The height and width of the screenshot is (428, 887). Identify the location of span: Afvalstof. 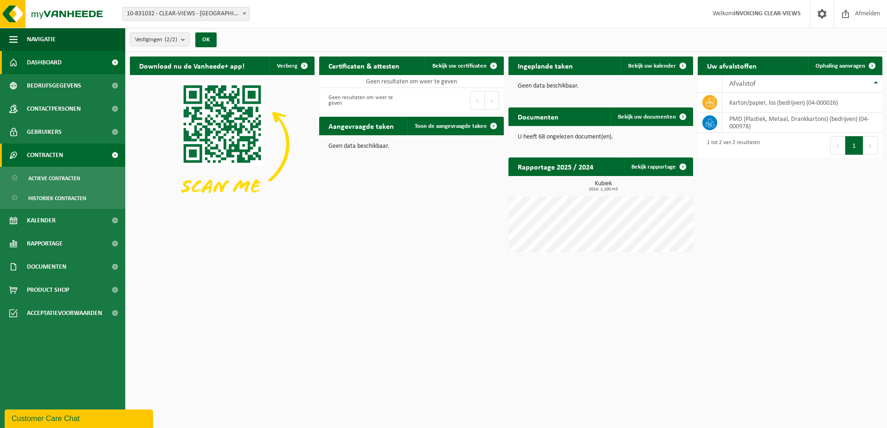
(742, 84).